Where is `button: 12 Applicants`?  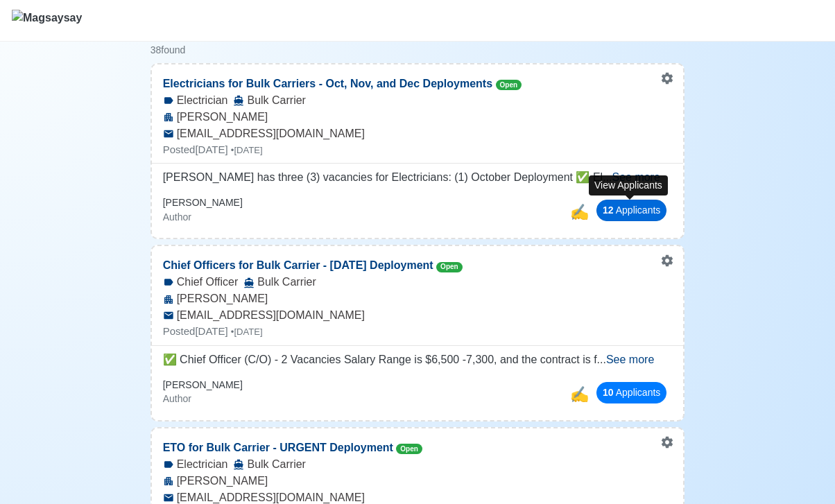
button: 12 Applicants is located at coordinates (631, 210).